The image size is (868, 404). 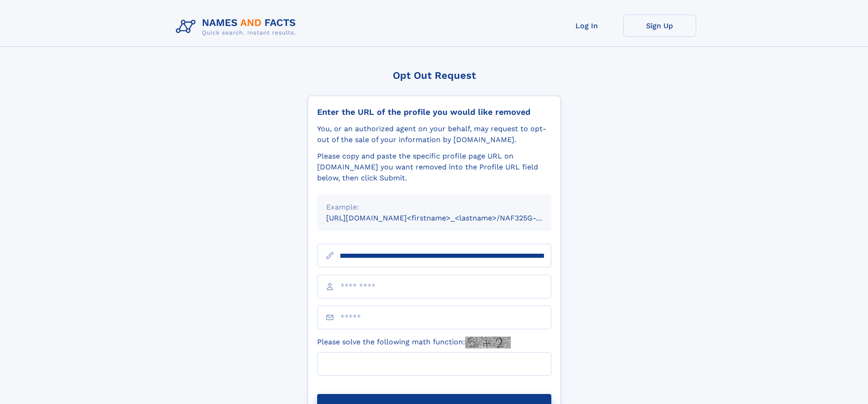 I want to click on div: Enter the URL of the profile you would like removed, so click(x=434, y=112).